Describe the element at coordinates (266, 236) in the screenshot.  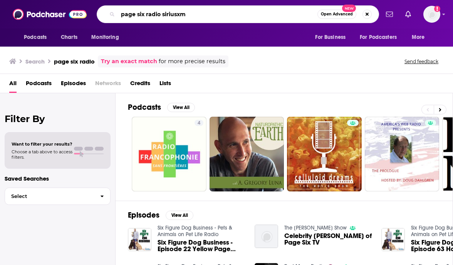
I see `img: Celebrity John Fugelsang of Page Six TV` at that location.